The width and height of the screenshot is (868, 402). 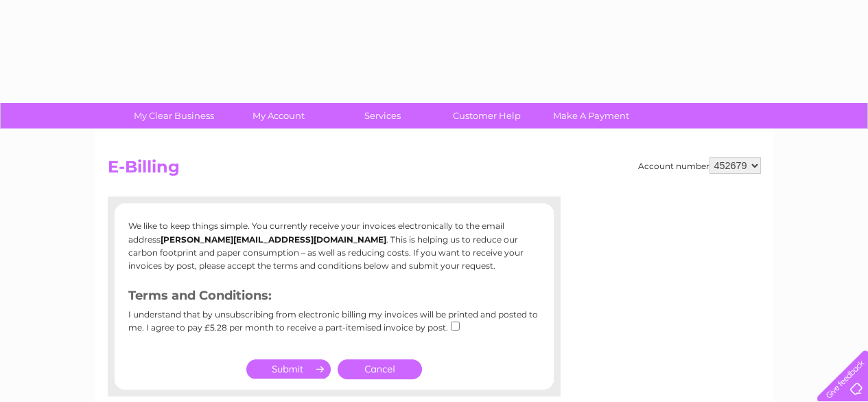 I want to click on a: Services, so click(x=382, y=115).